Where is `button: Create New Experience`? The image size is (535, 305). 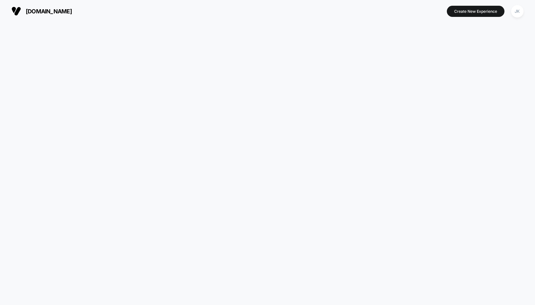
button: Create New Experience is located at coordinates (475, 11).